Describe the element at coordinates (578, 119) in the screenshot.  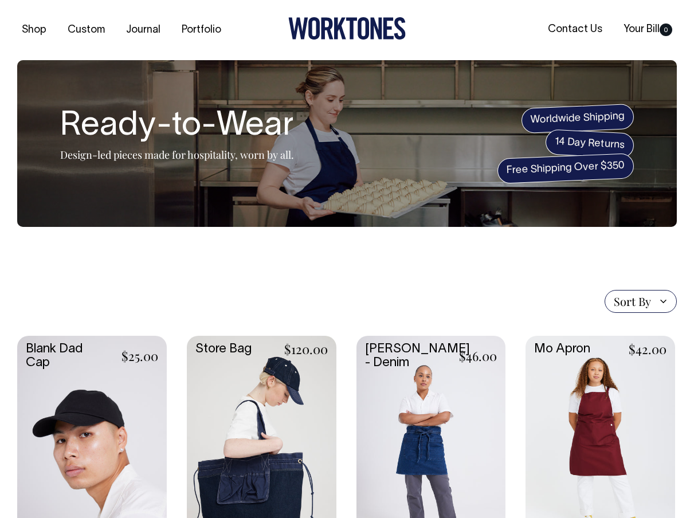
I see `span: Worldwide Shipping` at that location.